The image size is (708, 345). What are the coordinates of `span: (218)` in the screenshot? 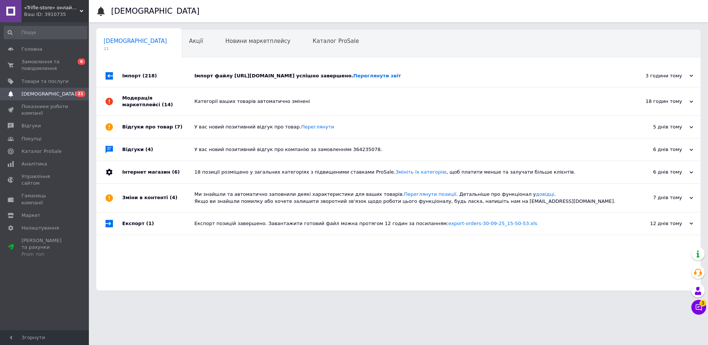 It's located at (150, 76).